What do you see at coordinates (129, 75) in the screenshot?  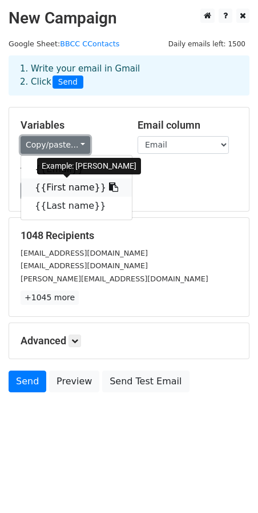 I see `div: 1. Write your email in Gmail 2. Click` at bounding box center [129, 75].